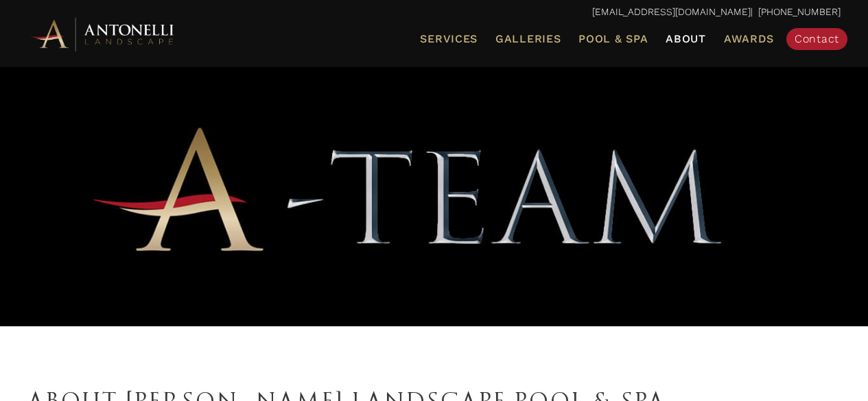 This screenshot has height=401, width=868. What do you see at coordinates (685, 39) in the screenshot?
I see `span: About` at bounding box center [685, 39].